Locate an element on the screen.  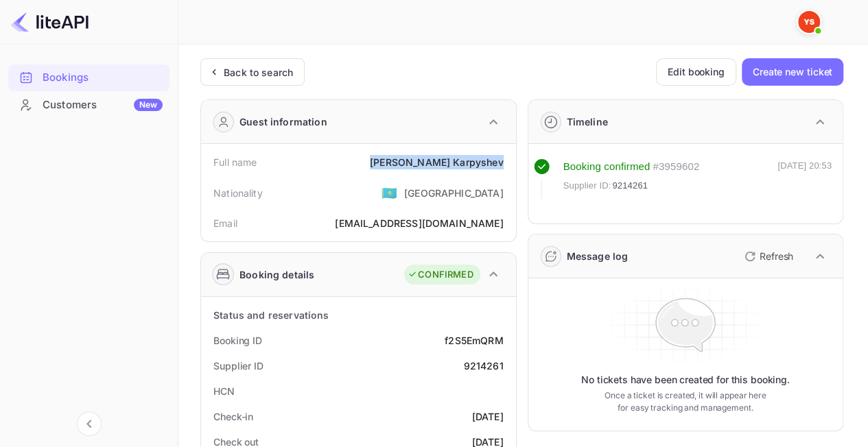
div: f2S5EmQRM is located at coordinates (474, 340).